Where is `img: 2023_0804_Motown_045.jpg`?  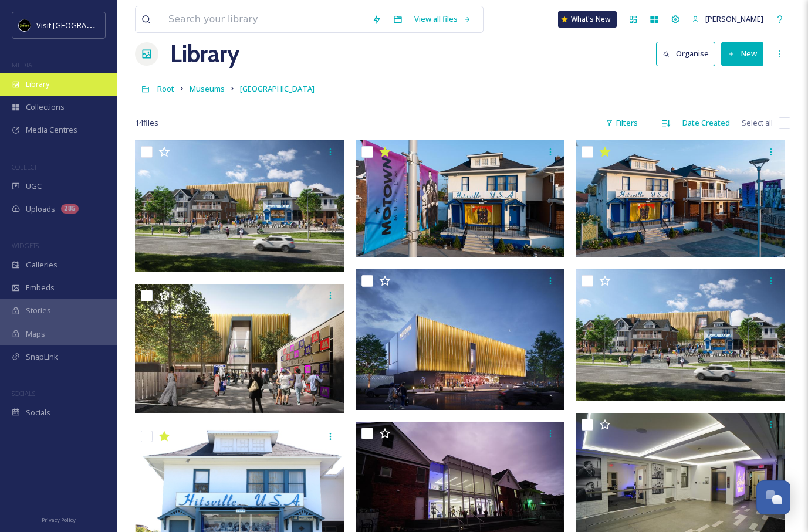
img: 2023_0804_Motown_045.jpg is located at coordinates (460, 199).